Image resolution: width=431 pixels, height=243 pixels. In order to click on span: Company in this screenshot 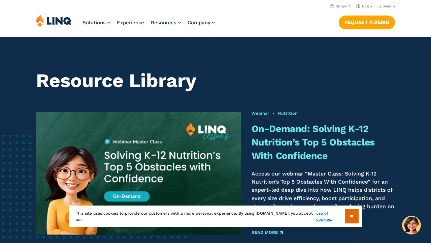, I will do `click(199, 23)`.